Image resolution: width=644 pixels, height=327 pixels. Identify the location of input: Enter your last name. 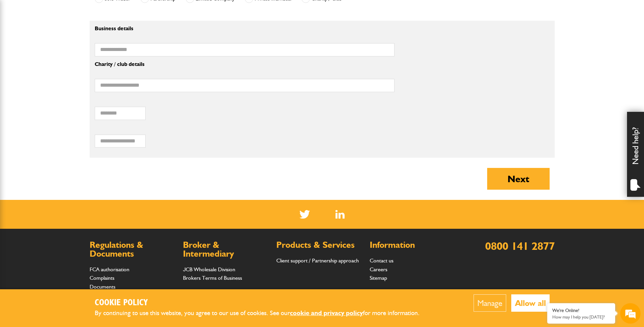
(66, 70).